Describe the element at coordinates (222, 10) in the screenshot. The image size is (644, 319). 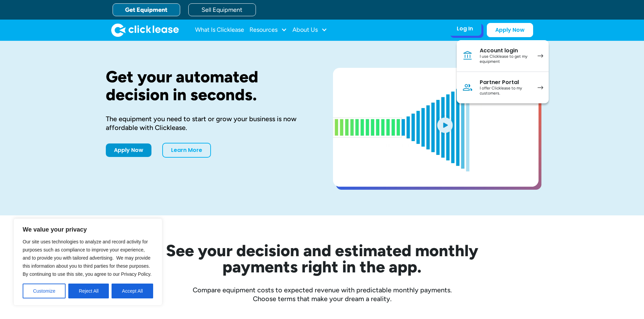
I see `a: Sell Equipment` at that location.